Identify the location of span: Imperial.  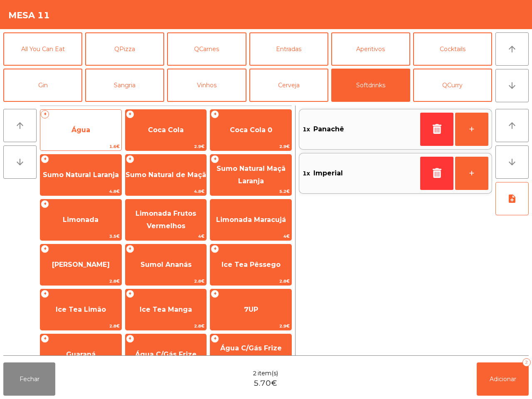
(328, 173).